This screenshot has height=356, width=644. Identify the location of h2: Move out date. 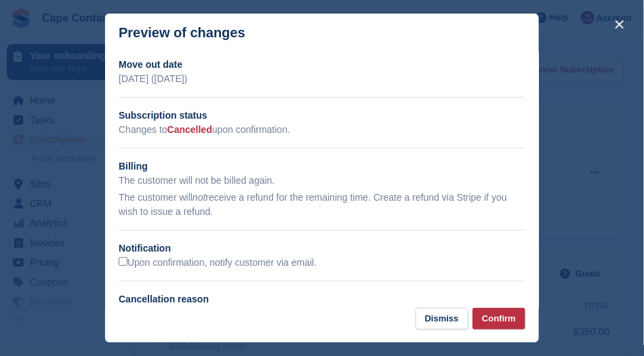
(322, 65).